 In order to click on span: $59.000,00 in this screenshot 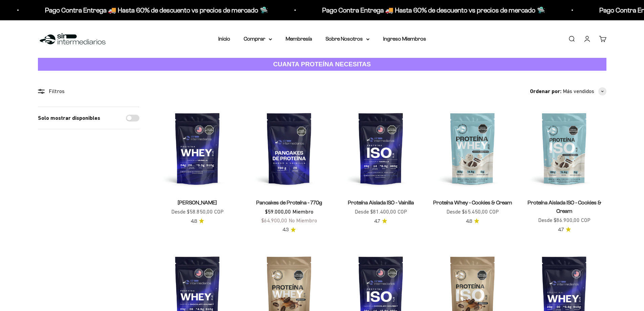, I will do `click(278, 212)`.